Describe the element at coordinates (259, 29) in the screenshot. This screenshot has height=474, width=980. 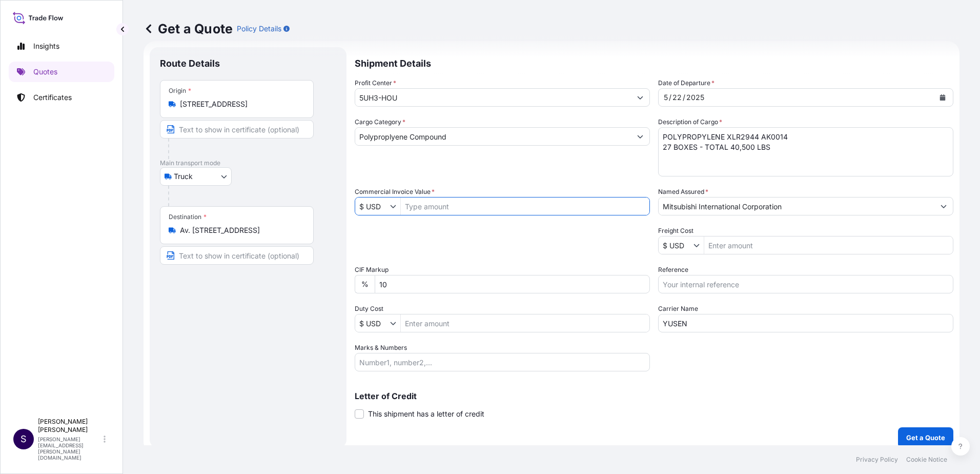
I see `p: Policy Details` at that location.